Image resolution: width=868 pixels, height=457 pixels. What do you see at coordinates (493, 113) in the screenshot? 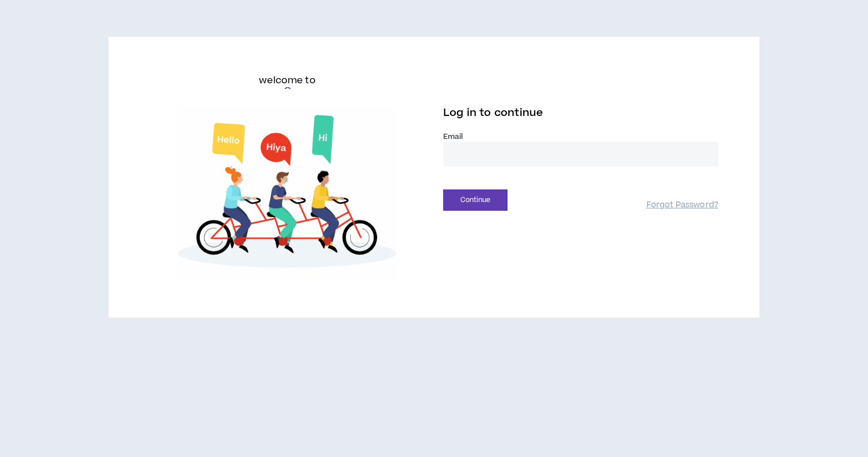
I see `span: Log in to continue` at bounding box center [493, 113].